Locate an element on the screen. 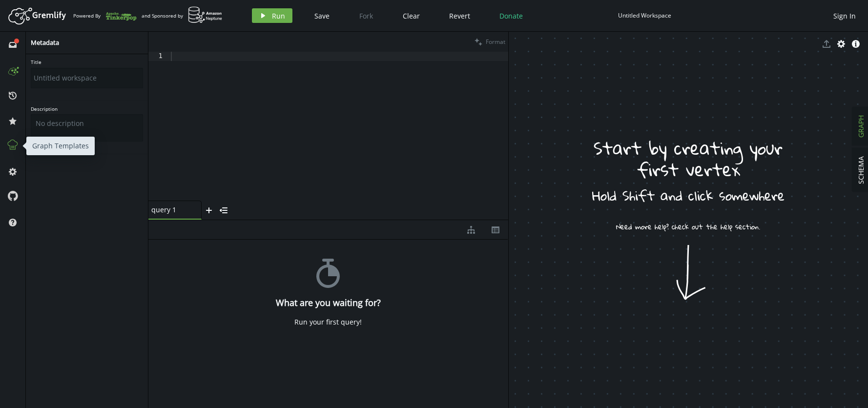  div: Powered By is located at coordinates (105, 15).